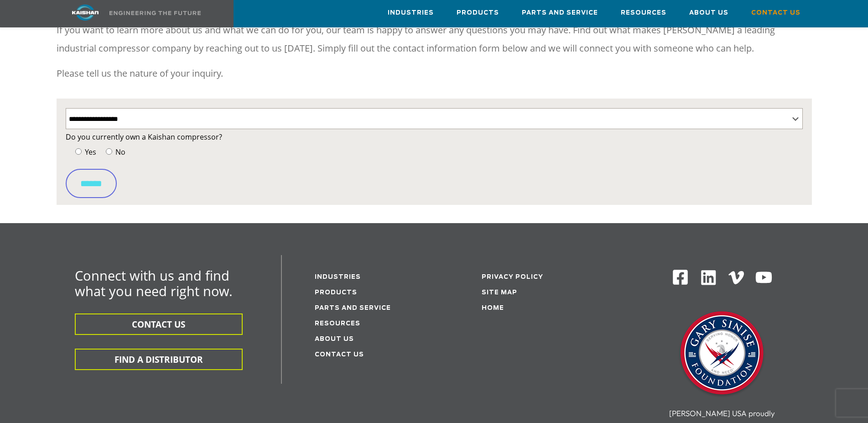 The width and height of the screenshot is (868, 423). I want to click on a: Home, so click(493, 308).